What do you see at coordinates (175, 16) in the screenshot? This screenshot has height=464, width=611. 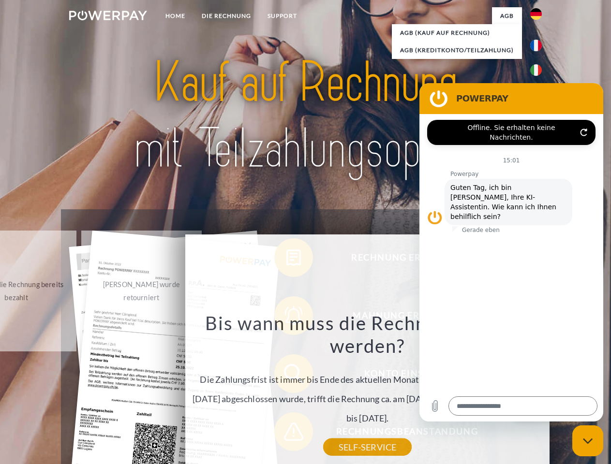 I see `a: Home` at bounding box center [175, 16].